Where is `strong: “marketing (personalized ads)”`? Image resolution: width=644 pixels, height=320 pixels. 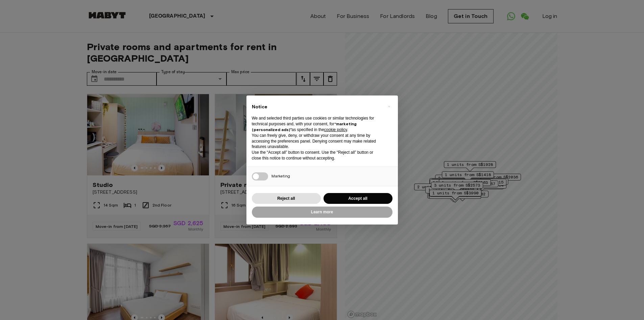
strong: “marketing (personalized ads)” is located at coordinates (304, 126).